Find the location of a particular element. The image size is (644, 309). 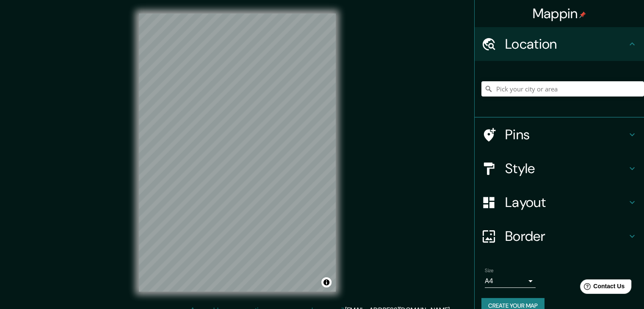

button: Toggle attribution is located at coordinates (326, 282).